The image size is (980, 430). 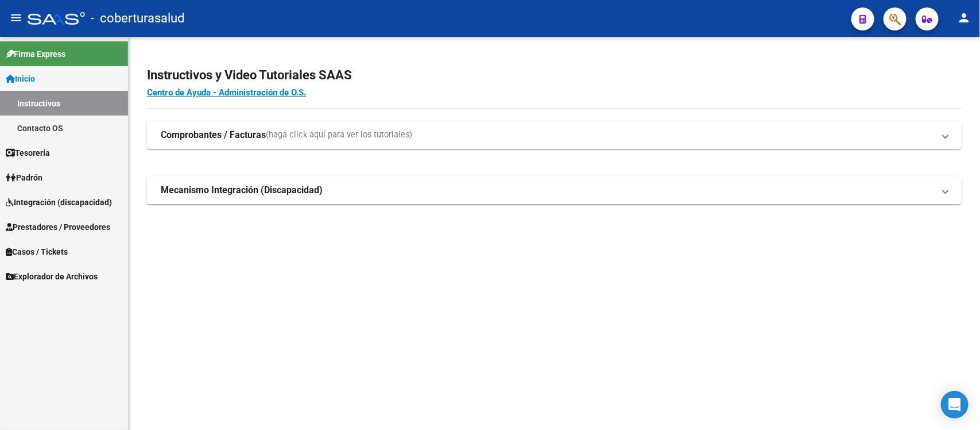 What do you see at coordinates (20, 79) in the screenshot?
I see `span: Inicio` at bounding box center [20, 79].